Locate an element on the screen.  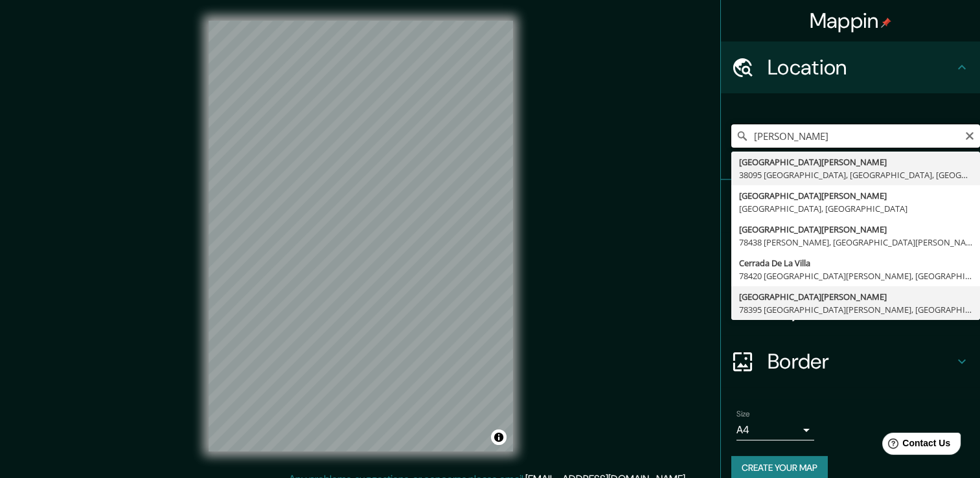
h4: Location is located at coordinates (860, 67).